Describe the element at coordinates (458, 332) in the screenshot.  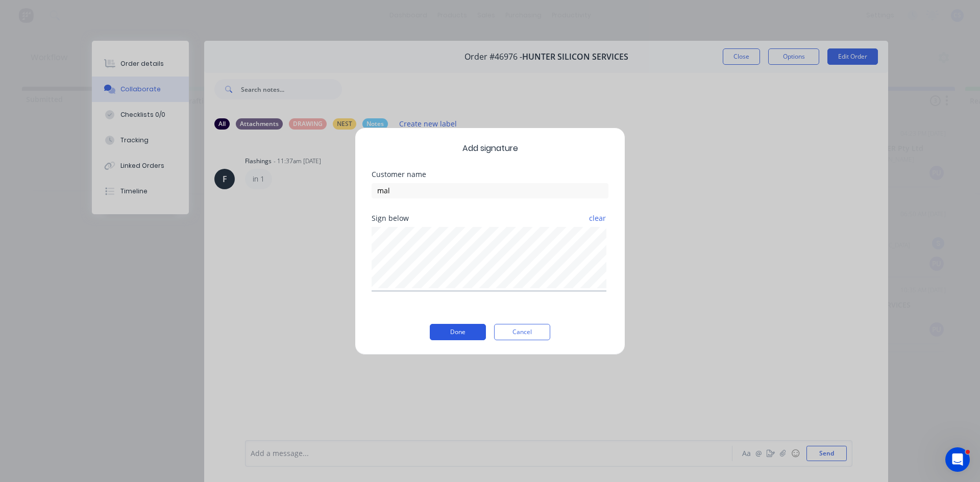
I see `button: Done` at that location.